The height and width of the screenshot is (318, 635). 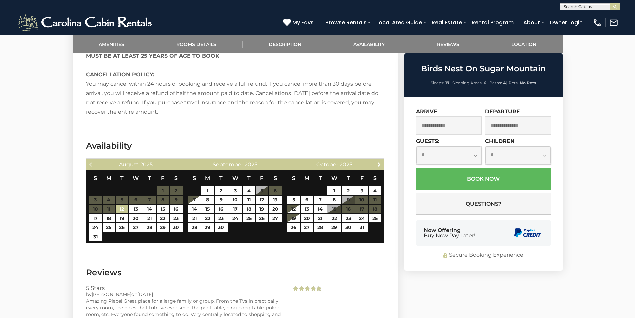 What do you see at coordinates (327, 164) in the screenshot?
I see `span: October` at bounding box center [327, 164].